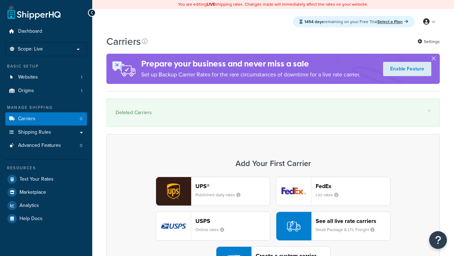 The image size is (454, 256). Describe the element at coordinates (251, 64) in the screenshot. I see `h4: Prepare your business and never miss a sale` at that location.